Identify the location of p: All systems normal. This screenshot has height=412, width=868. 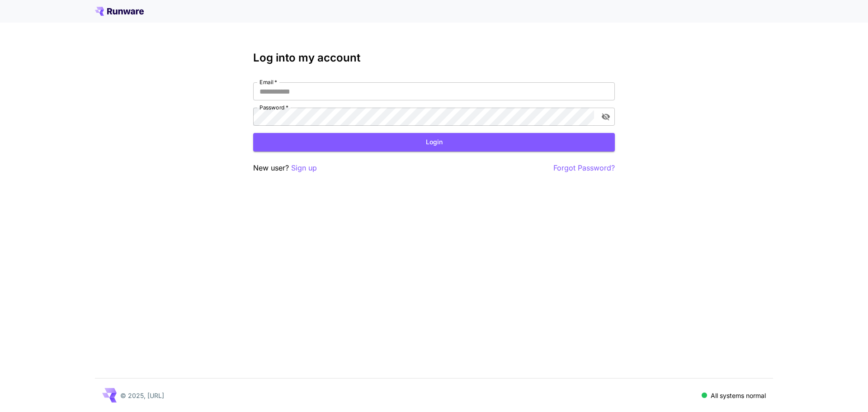
(738, 395).